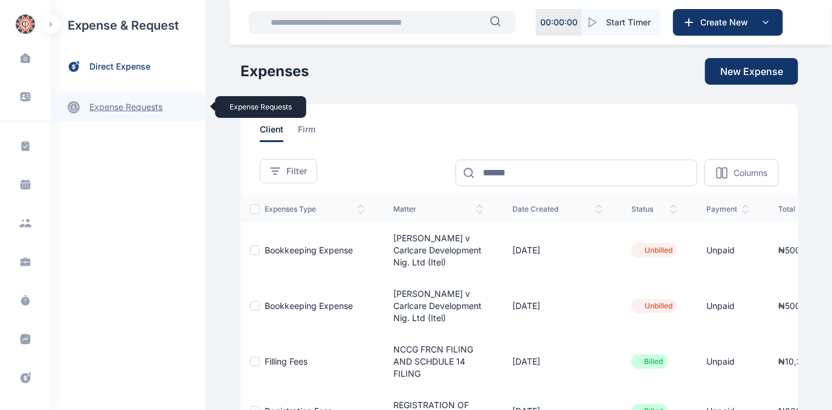 The height and width of the screenshot is (410, 832). Describe the element at coordinates (728, 22) in the screenshot. I see `button: Create New` at that location.